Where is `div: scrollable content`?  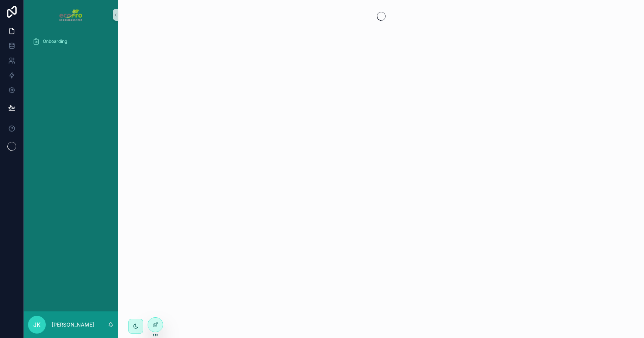
div: scrollable content is located at coordinates (71, 44).